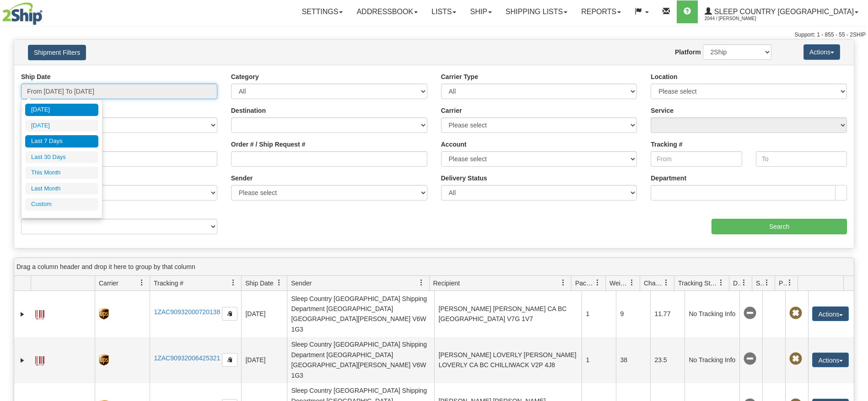  Describe the element at coordinates (790, 283) in the screenshot. I see `a: Pickup Status filter column settings` at that location.